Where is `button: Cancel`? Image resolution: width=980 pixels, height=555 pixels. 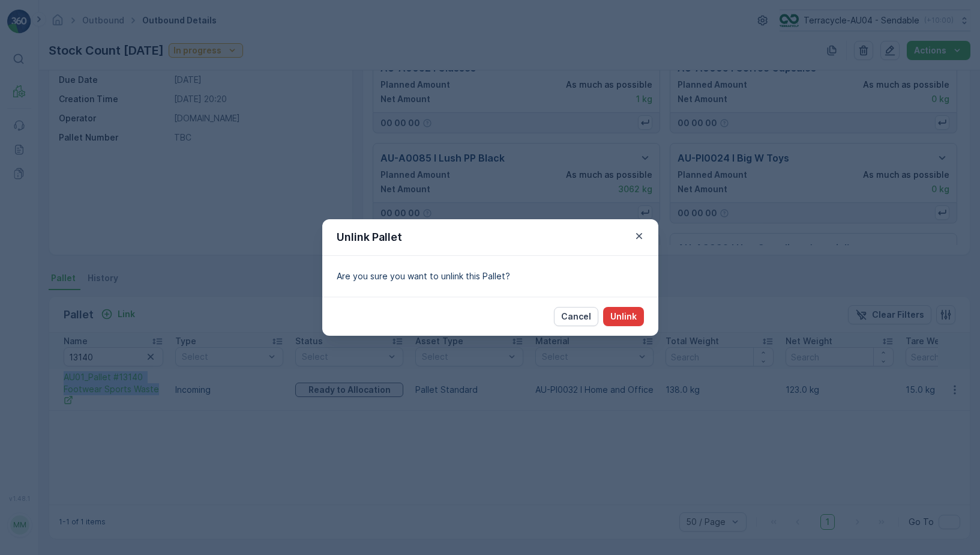 button: Cancel is located at coordinates (576, 316).